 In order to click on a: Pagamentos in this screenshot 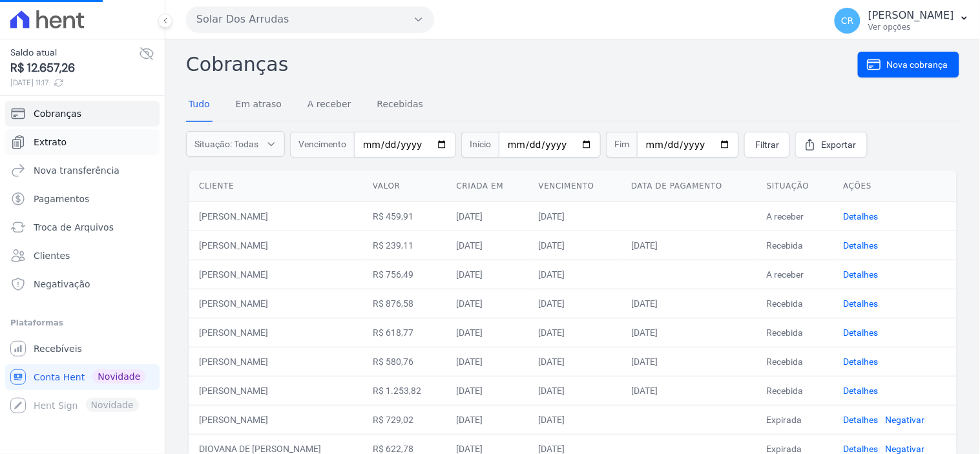, I will do `click(82, 199)`.